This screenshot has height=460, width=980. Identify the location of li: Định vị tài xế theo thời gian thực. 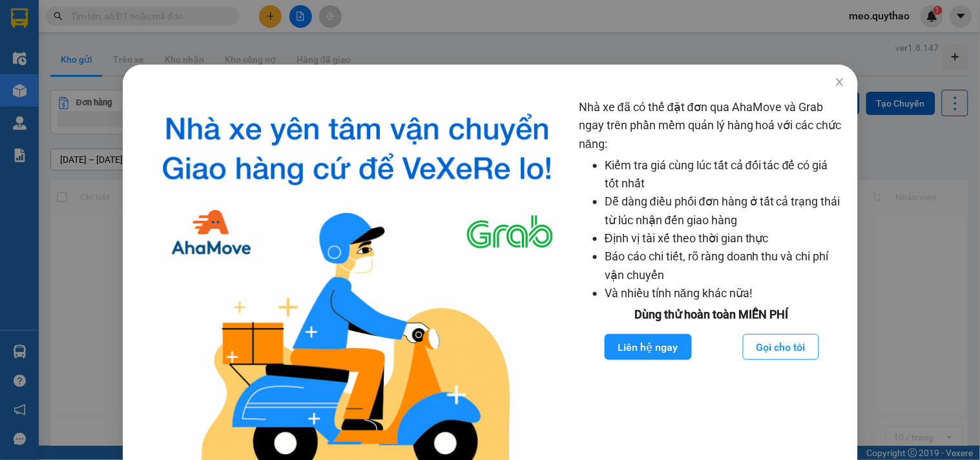
(725, 239).